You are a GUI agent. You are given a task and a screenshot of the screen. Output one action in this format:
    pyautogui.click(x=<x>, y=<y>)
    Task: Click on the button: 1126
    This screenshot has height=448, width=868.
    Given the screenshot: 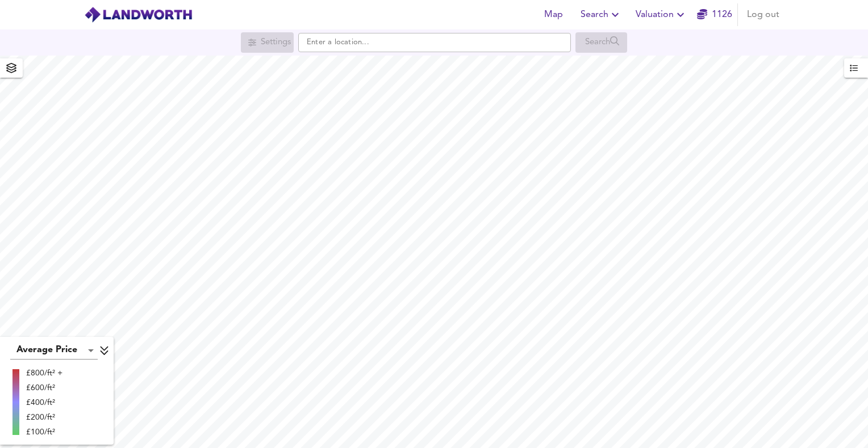 What is the action you would take?
    pyautogui.click(x=714, y=15)
    